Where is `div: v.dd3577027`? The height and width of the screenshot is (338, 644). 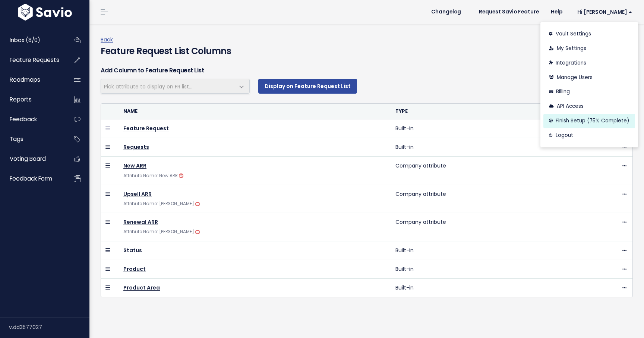 div: v.dd3577027 is located at coordinates (49, 327).